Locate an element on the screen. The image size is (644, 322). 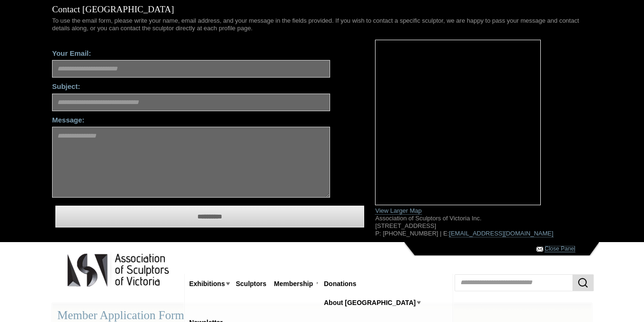
label: Subject: is located at coordinates (207, 84).